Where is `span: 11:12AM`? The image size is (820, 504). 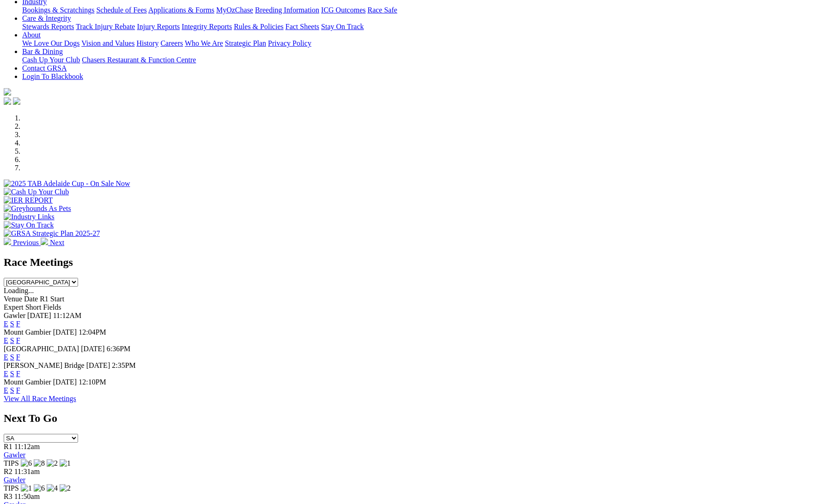 span: 11:12AM is located at coordinates (68, 316).